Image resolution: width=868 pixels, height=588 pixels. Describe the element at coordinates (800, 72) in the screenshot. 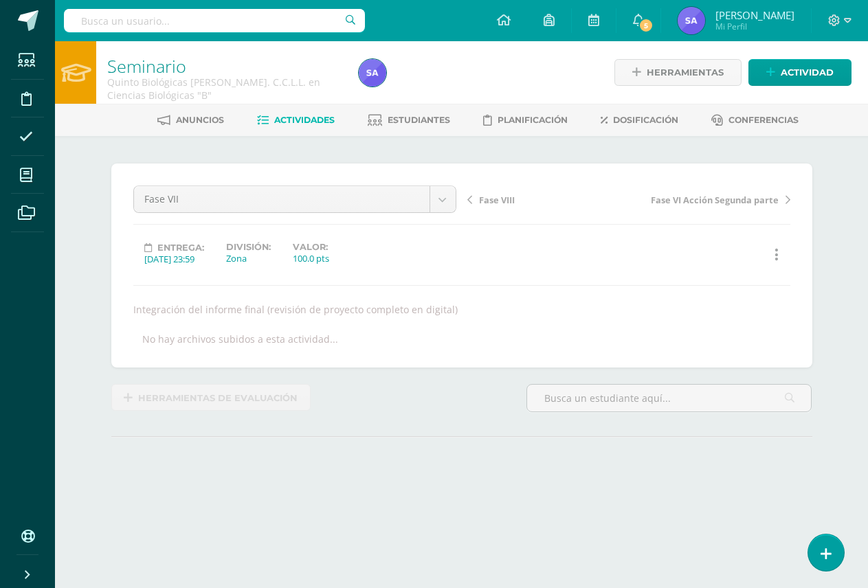

I see `a: Actividad` at that location.